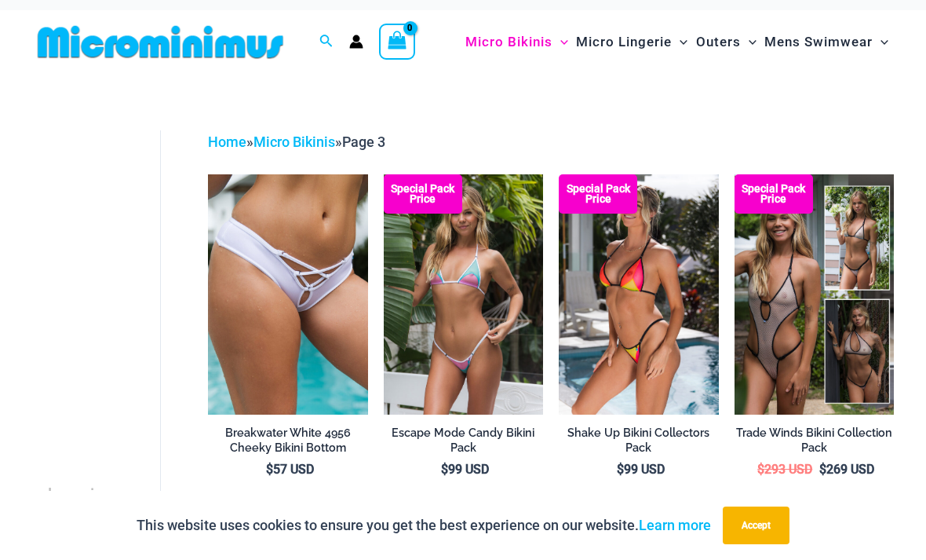  What do you see at coordinates (847, 469) in the screenshot?
I see `bdi: 269 USD` at bounding box center [847, 469].